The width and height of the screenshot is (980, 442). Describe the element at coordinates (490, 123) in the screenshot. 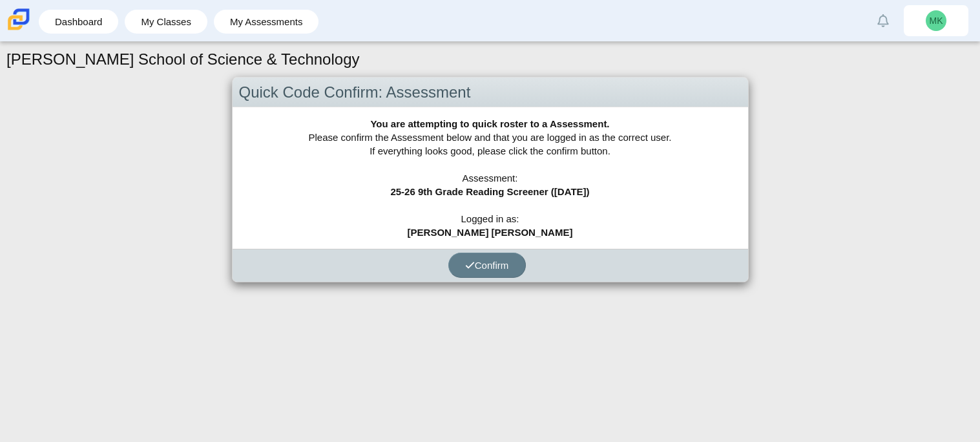

I see `b: You are attempting to quick roster to a Assessment.` at that location.